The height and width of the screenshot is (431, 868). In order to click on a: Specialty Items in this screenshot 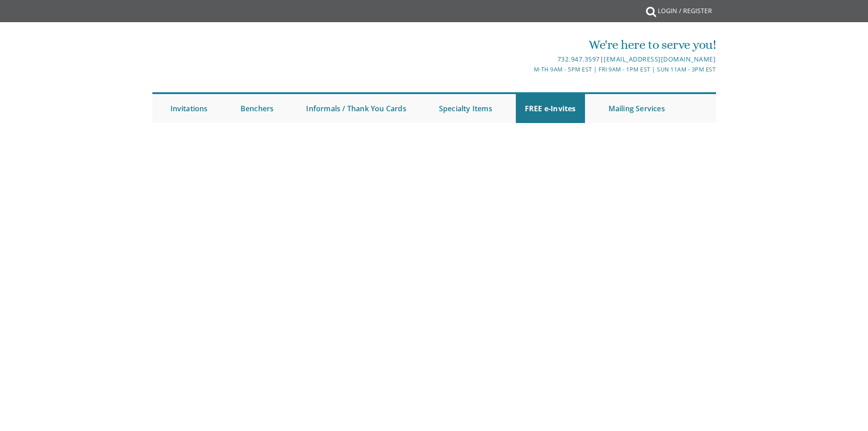, I will do `click(466, 108)`.